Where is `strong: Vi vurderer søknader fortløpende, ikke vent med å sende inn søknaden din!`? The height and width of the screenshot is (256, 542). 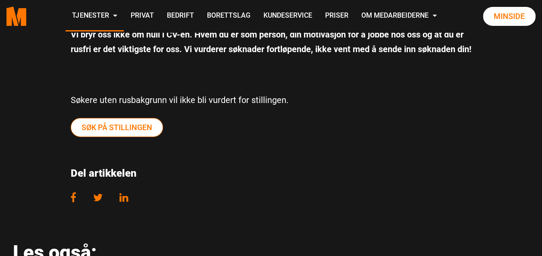
strong: Vi vurderer søknader fortløpende, ikke vent med å sende inn søknaden din! is located at coordinates (328, 49).